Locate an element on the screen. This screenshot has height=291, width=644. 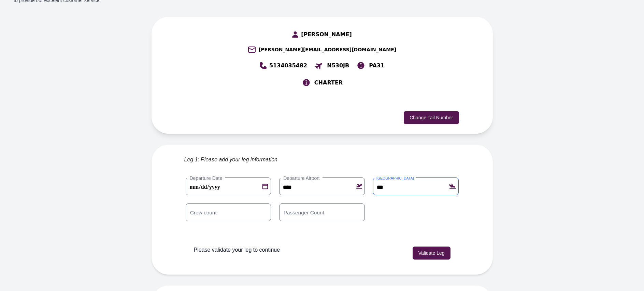
span: Leg 1: is located at coordinates (192, 160).